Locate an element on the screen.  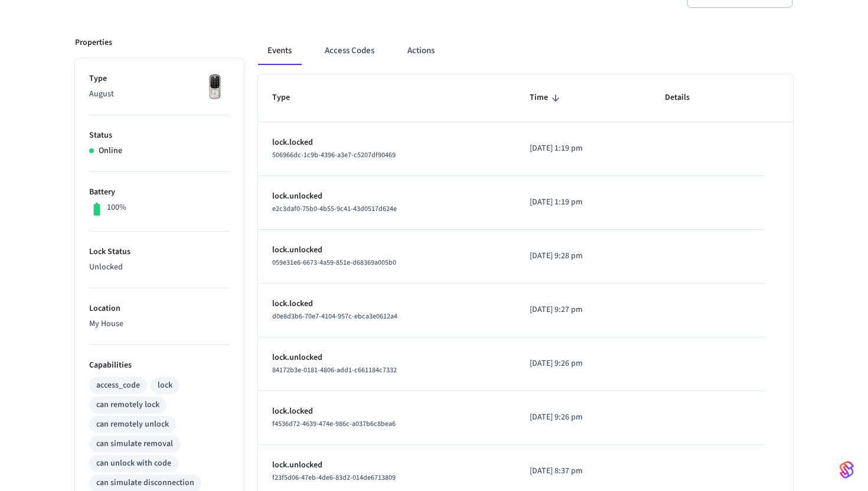
span: f23f5d06-47eb-4de6-83d2-014de6713809 is located at coordinates (334, 477).